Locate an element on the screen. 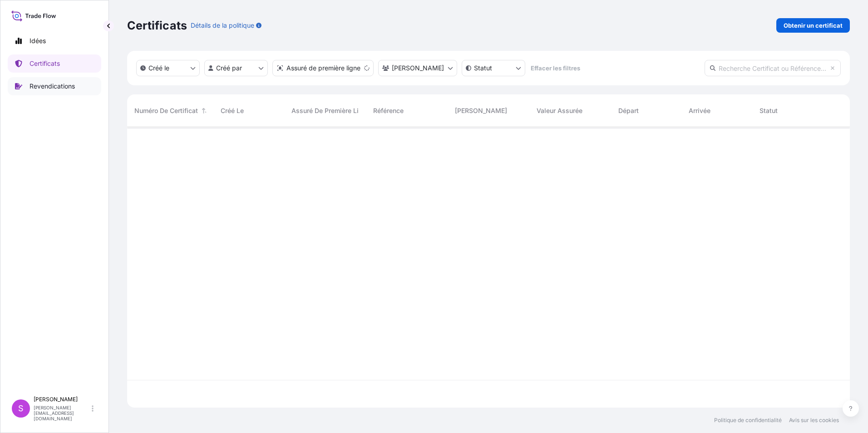  p: Détails de la politique is located at coordinates (222, 25).